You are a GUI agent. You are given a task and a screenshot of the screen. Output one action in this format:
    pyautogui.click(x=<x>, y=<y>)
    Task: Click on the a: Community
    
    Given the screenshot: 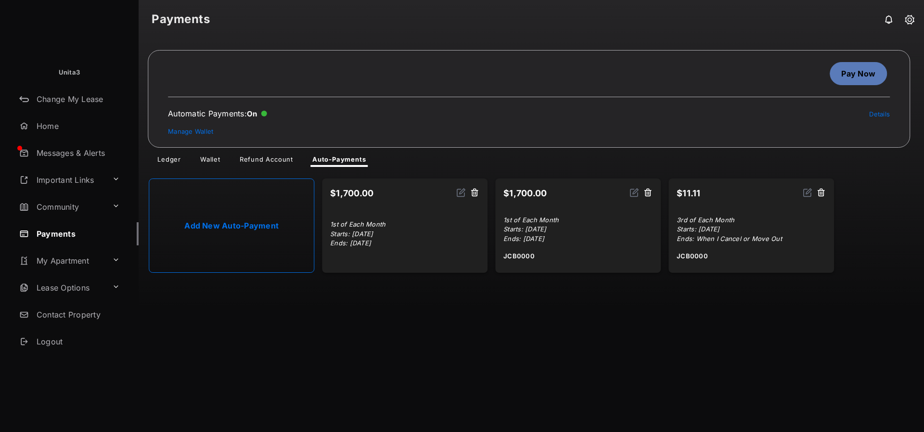 What is the action you would take?
    pyautogui.click(x=62, y=207)
    